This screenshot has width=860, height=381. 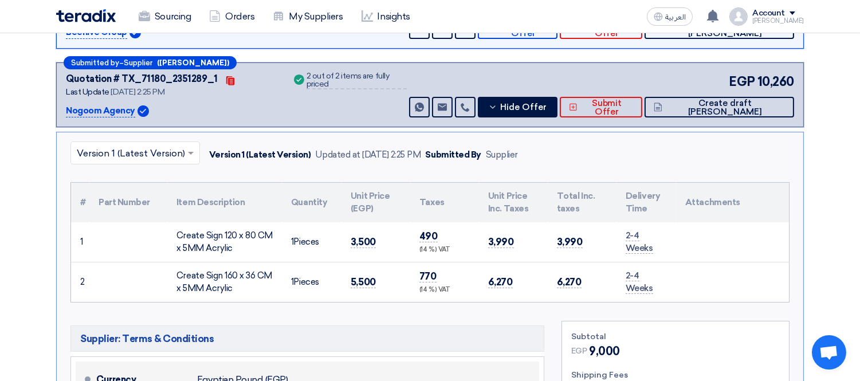 What do you see at coordinates (829, 352) in the screenshot?
I see `div: Open chat` at bounding box center [829, 352].